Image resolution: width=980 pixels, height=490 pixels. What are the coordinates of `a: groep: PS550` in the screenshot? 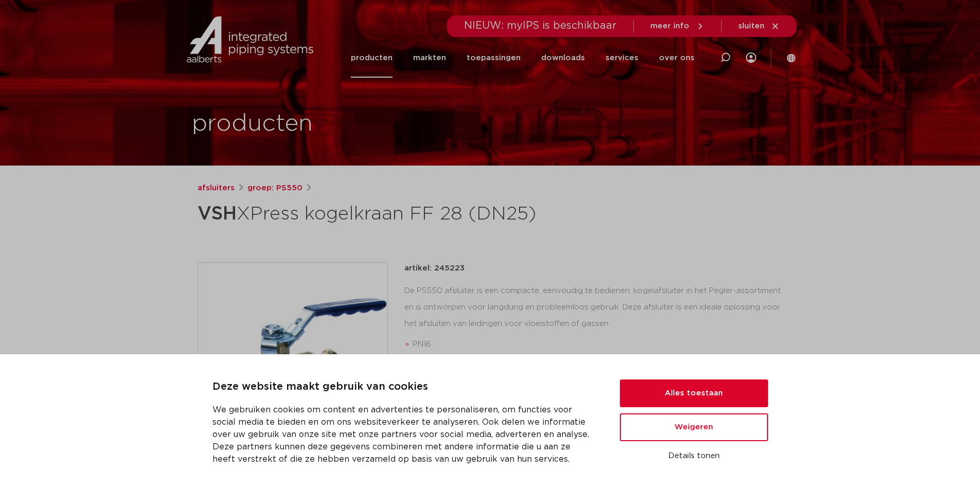 It's located at (275, 188).